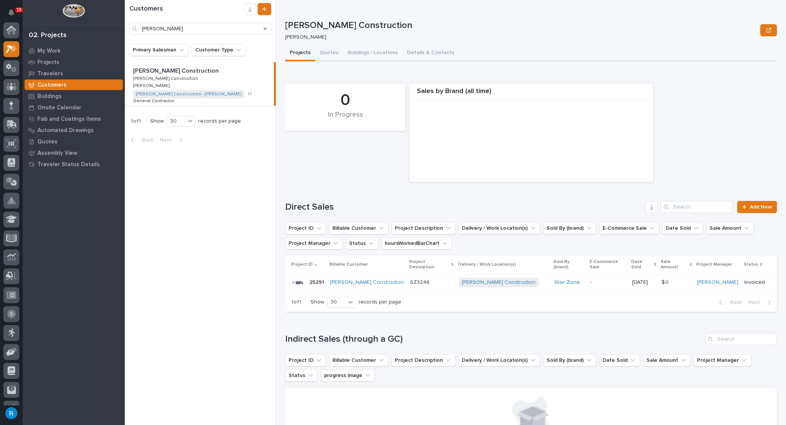  What do you see at coordinates (714, 264) in the screenshot?
I see `p: Project Manager` at bounding box center [714, 264].